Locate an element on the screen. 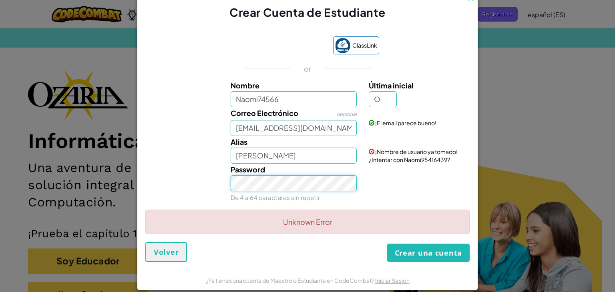 The width and height of the screenshot is (615, 292). span: Crear Cuenta de Estudiante is located at coordinates (307, 12).